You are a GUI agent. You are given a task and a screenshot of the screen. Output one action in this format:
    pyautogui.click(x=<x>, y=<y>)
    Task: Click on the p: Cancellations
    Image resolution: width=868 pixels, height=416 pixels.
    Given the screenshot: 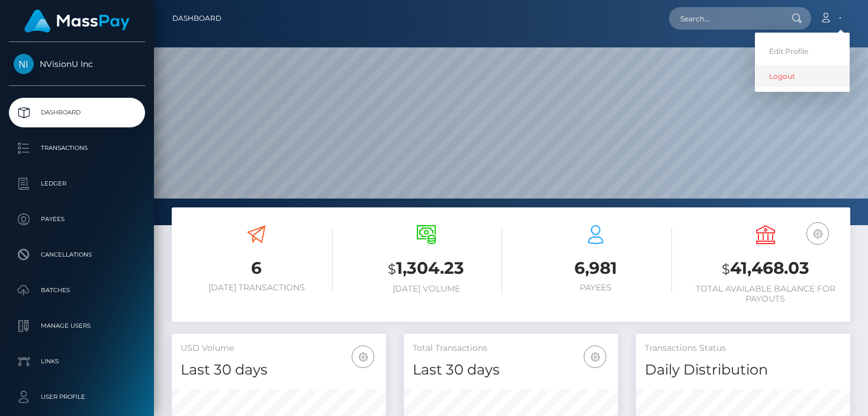 What is the action you would take?
    pyautogui.click(x=77, y=255)
    